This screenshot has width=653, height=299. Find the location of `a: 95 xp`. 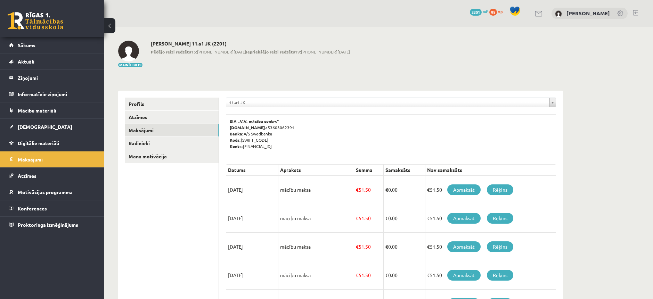

a: 95 xp is located at coordinates (497, 11).